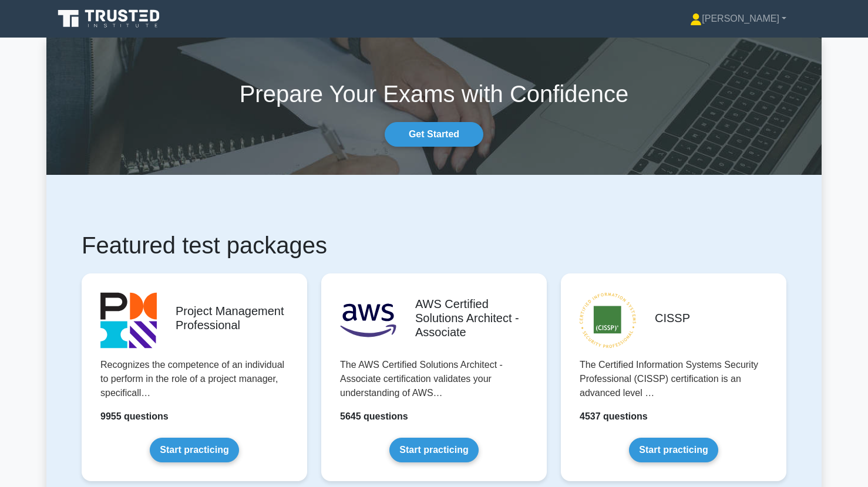  I want to click on a: Get Started, so click(434, 134).